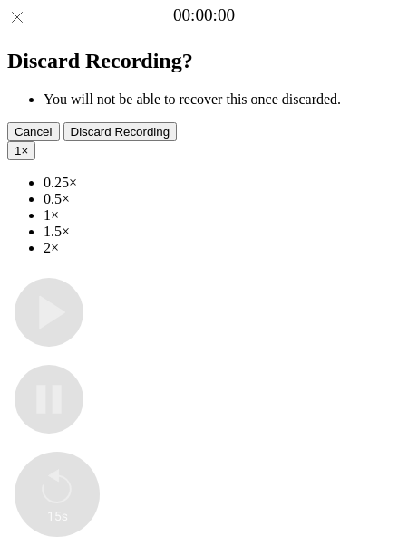  What do you see at coordinates (204, 61) in the screenshot?
I see `h2: Discard Recording?` at bounding box center [204, 61].